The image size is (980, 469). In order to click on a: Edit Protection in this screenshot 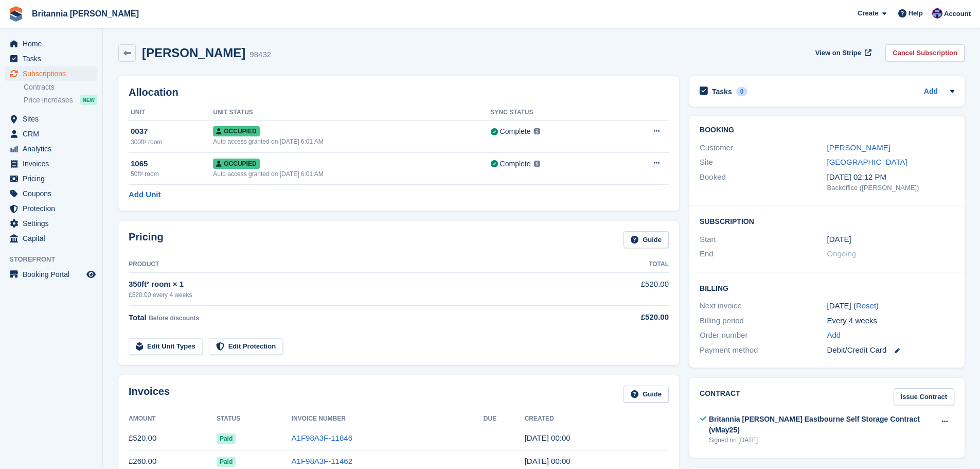, I will do `click(246, 346)`.